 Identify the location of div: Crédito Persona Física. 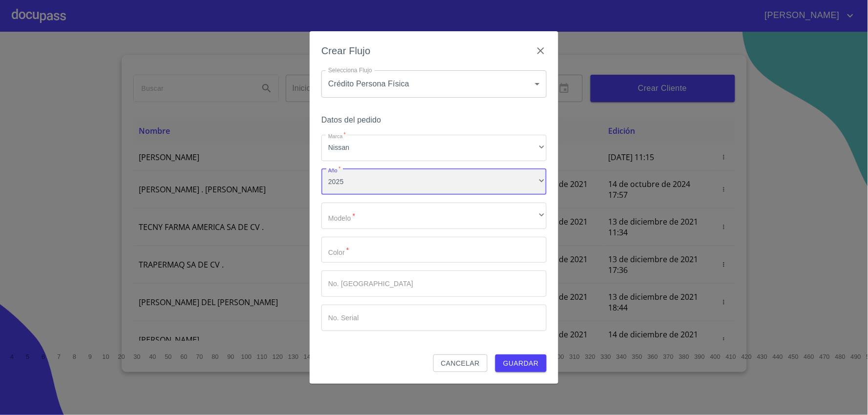
(434, 84).